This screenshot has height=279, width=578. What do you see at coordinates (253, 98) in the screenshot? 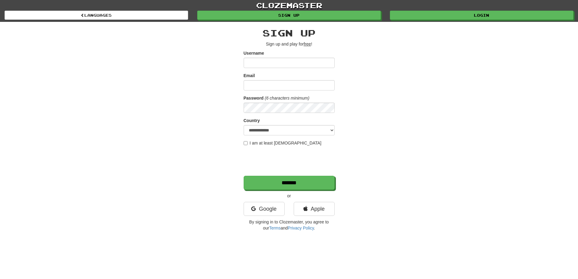
I see `label: Password` at bounding box center [253, 98].